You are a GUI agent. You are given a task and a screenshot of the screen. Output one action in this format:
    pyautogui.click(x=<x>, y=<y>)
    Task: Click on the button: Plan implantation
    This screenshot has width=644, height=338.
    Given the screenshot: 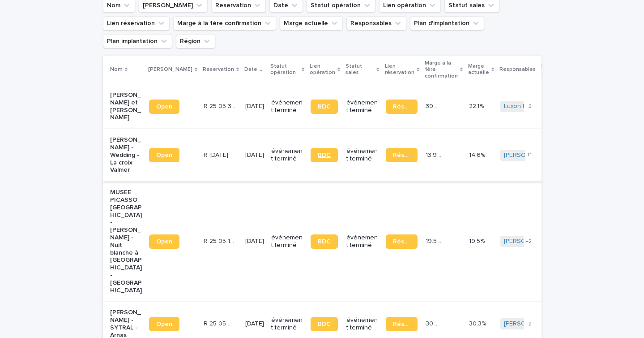 What is the action you would take?
    pyautogui.click(x=138, y=42)
    